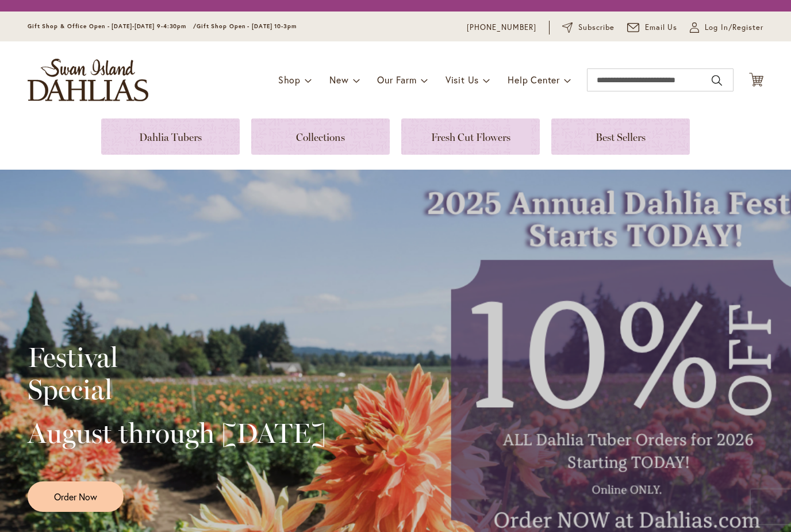 This screenshot has width=791, height=532. Describe the element at coordinates (727, 28) in the screenshot. I see `a: Log In/Register` at that location.